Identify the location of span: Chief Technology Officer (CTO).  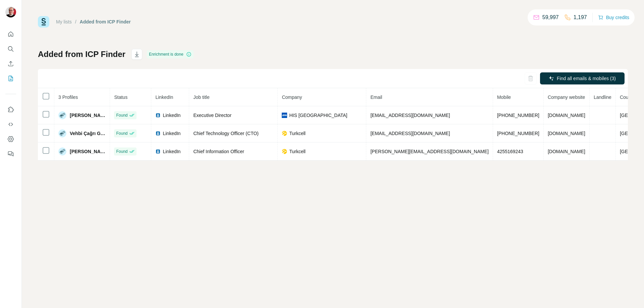
(225, 133).